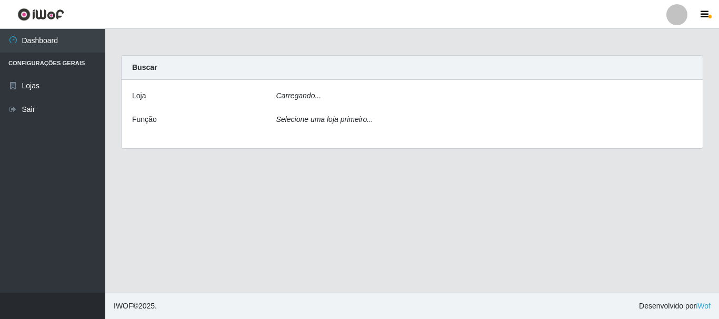  Describe the element at coordinates (144, 119) in the screenshot. I see `label: Função` at that location.